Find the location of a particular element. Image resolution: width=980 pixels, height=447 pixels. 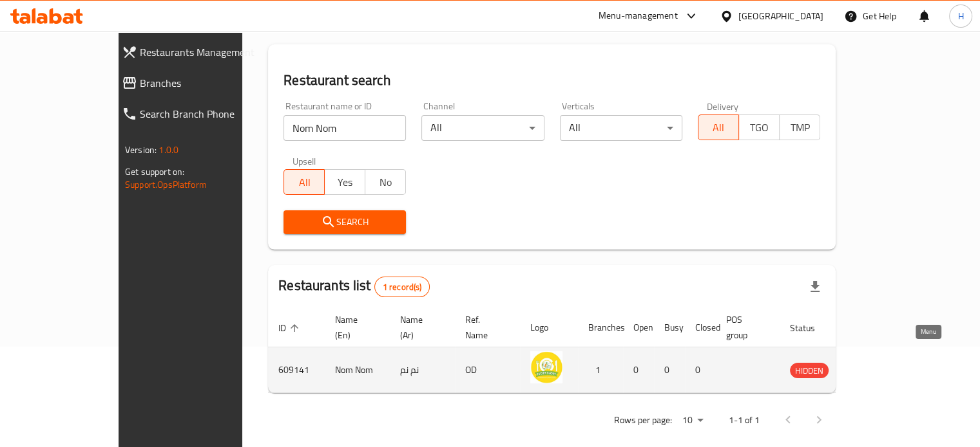

span: 1 record(s) is located at coordinates (402, 287).